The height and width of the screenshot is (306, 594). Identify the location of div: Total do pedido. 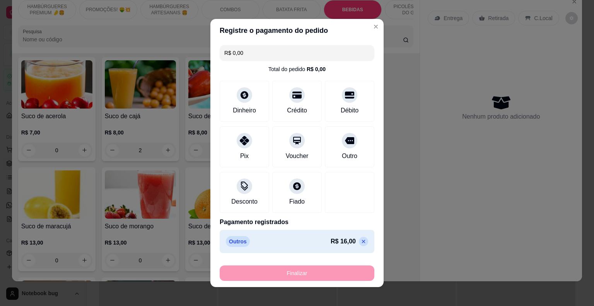
(297, 69).